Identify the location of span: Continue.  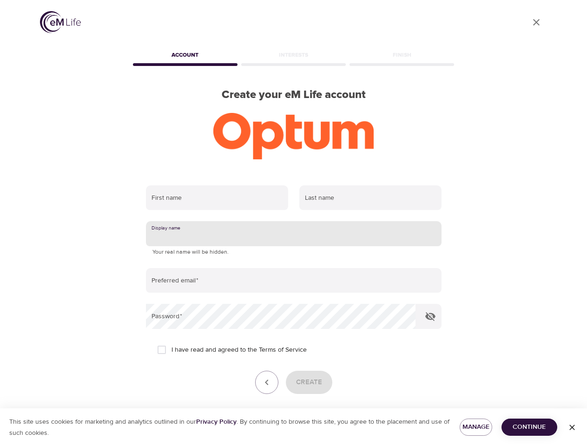
(529, 427).